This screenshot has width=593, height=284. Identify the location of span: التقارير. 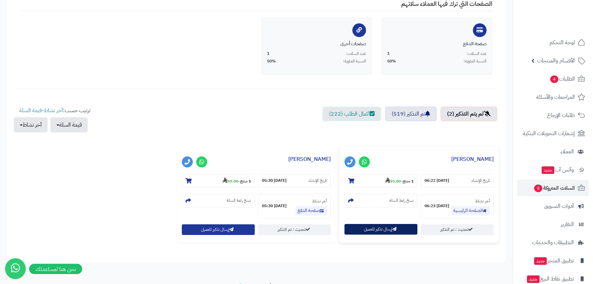
(568, 224).